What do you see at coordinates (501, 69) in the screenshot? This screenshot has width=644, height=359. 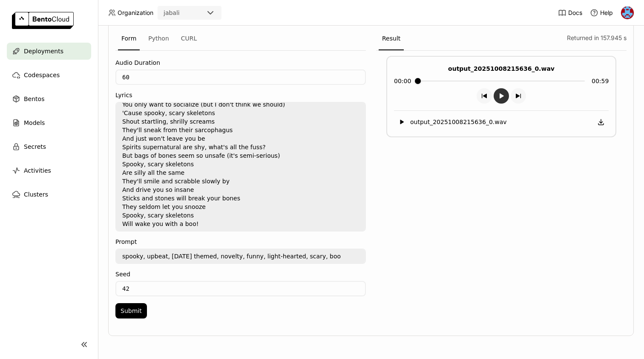 I see `h4: output_20251008215636_0.wav` at bounding box center [501, 69].